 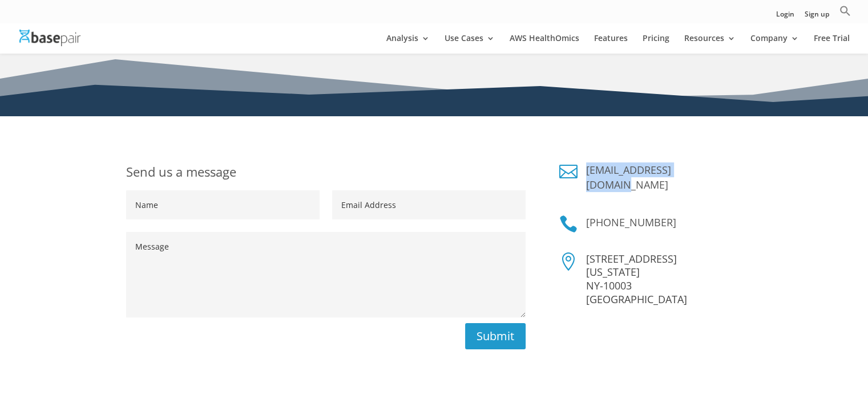 What do you see at coordinates (610, 44) in the screenshot?
I see `a: Features` at bounding box center [610, 44].